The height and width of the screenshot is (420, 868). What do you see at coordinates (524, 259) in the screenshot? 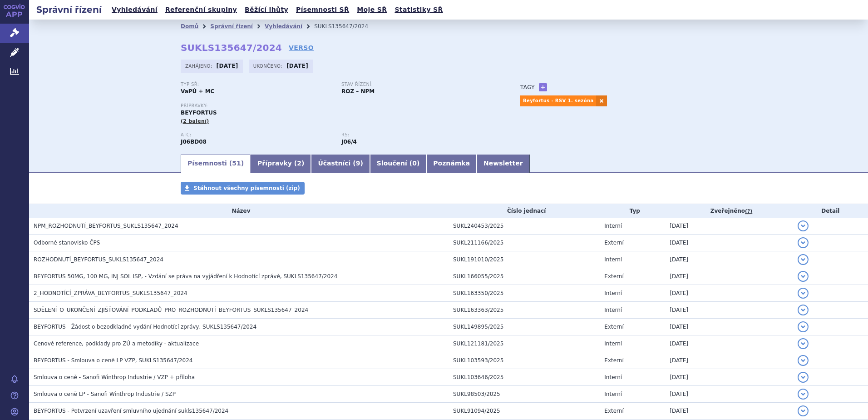
I see `td: SUKL191010/2025` at bounding box center [524, 259].